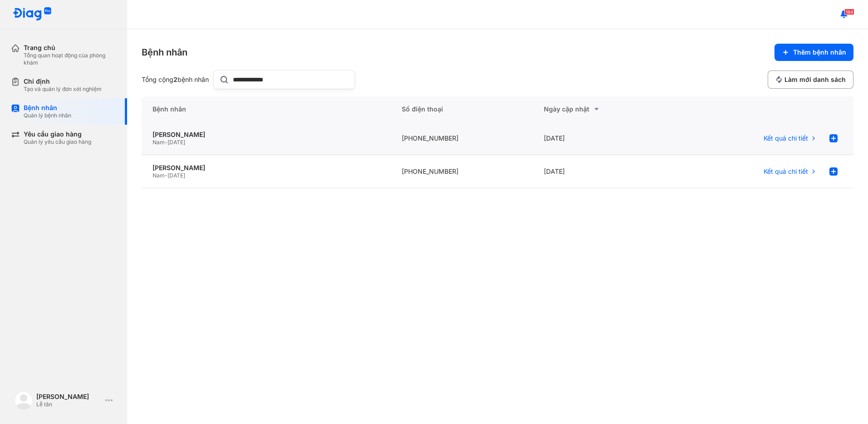 The height and width of the screenshot is (424, 868). What do you see at coordinates (57, 142) in the screenshot?
I see `div: Quản lý yêu cầu giao hàng` at bounding box center [57, 142].